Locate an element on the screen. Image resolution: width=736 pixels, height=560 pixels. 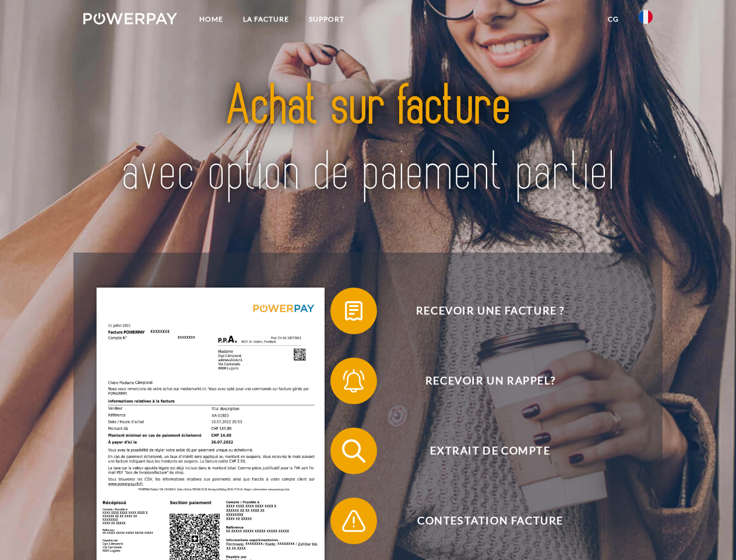
a: Recevoir une facture ? is located at coordinates (482, 311).